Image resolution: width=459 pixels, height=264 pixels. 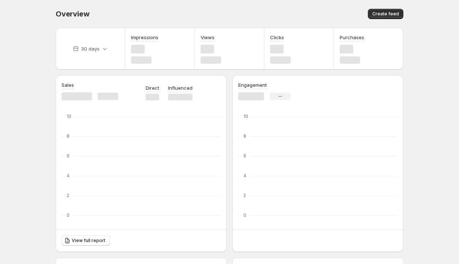 What do you see at coordinates (385, 14) in the screenshot?
I see `button: Create feed` at bounding box center [385, 14].